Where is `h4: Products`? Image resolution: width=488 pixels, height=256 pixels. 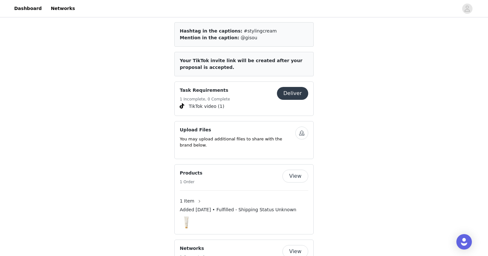
h4: Products is located at coordinates (191, 173).